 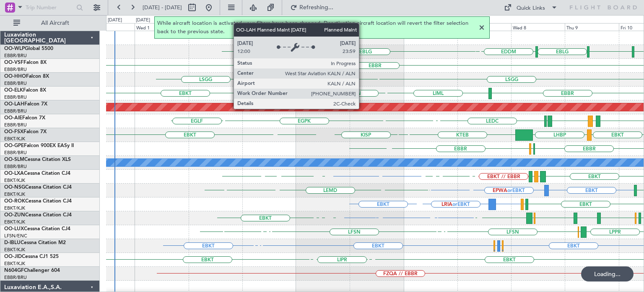 What do you see at coordinates (38, 228) in the screenshot?
I see `a: OO-LUXCessna Citation CJ4` at bounding box center [38, 228].